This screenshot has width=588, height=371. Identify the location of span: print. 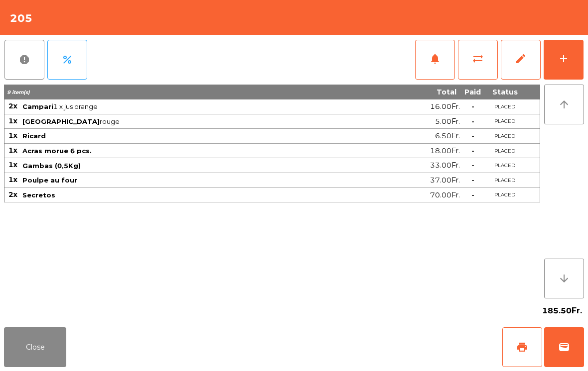
(522, 347).